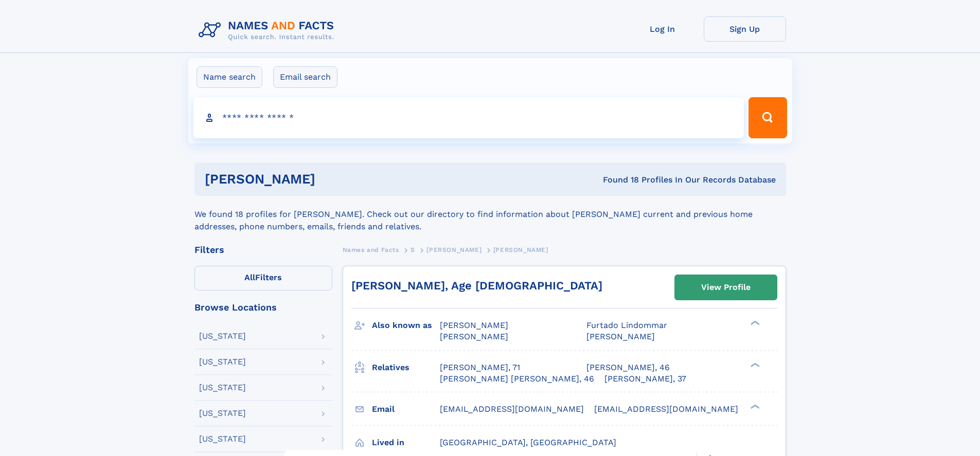  I want to click on h3: Lived in, so click(405, 443).